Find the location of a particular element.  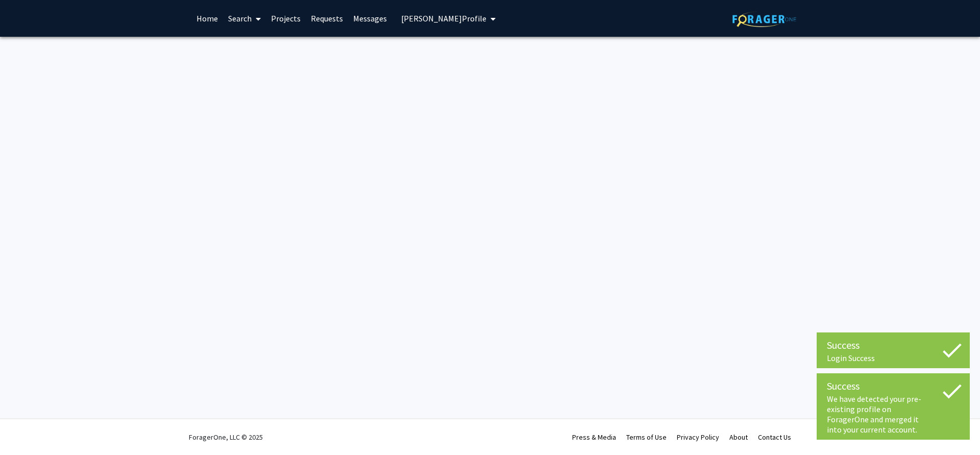

div: Login Success is located at coordinates (893, 358).